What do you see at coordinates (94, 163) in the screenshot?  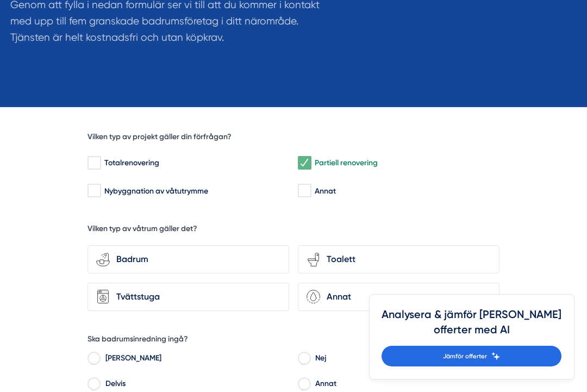 I see `input: Totalrenovering` at bounding box center [94, 163].